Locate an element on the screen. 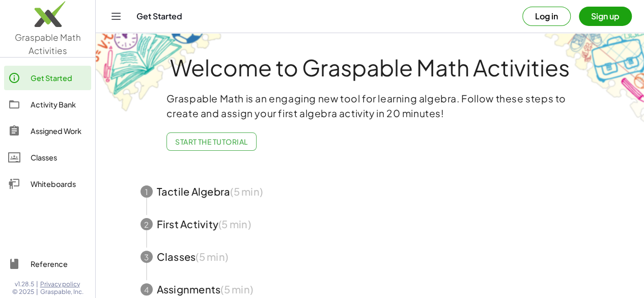  div: 2 is located at coordinates (147, 224).